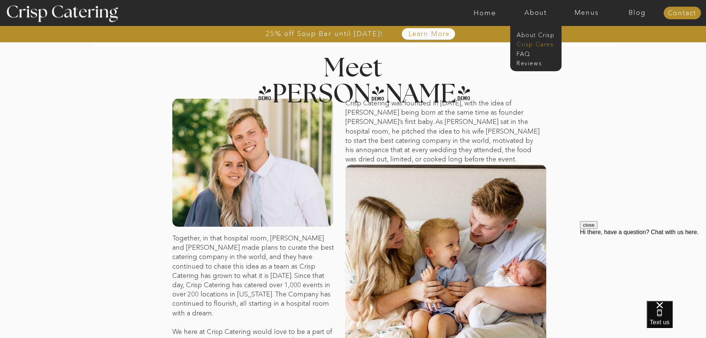  Describe the element at coordinates (535, 13) in the screenshot. I see `nav: About` at that location.